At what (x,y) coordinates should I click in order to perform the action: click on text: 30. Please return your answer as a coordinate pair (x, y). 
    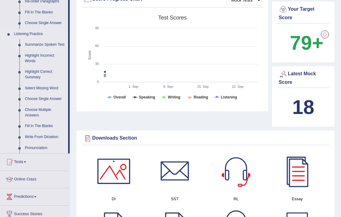
    Looking at the image, I should click on (97, 64).